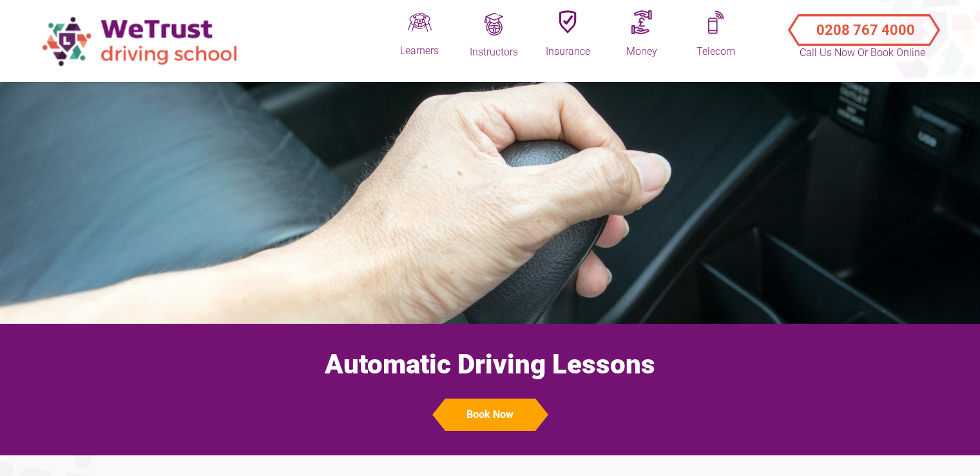 The width and height of the screenshot is (980, 476). I want to click on div: Telecom, so click(716, 52).